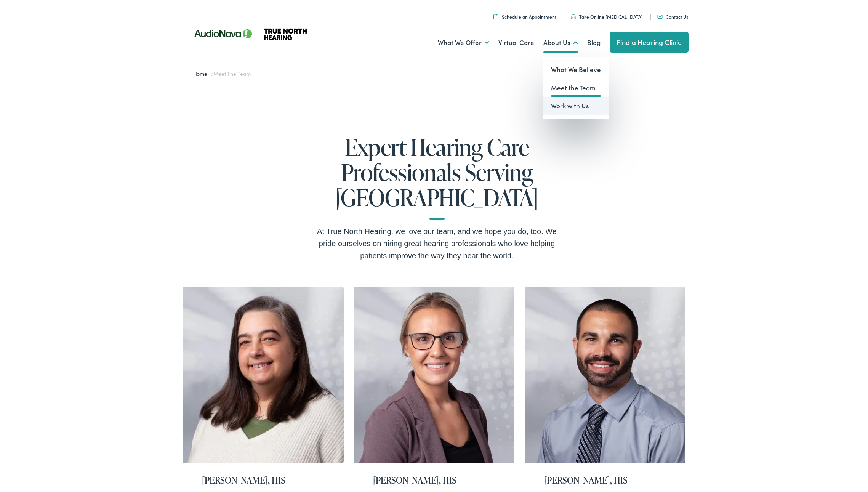 The image size is (868, 492). I want to click on a: Contact Us, so click(673, 15).